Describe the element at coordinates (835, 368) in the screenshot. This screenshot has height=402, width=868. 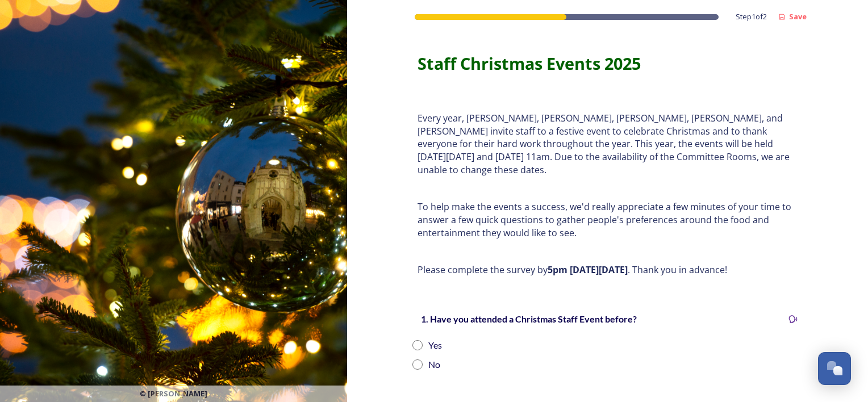
I see `button: Open Chat` at that location.